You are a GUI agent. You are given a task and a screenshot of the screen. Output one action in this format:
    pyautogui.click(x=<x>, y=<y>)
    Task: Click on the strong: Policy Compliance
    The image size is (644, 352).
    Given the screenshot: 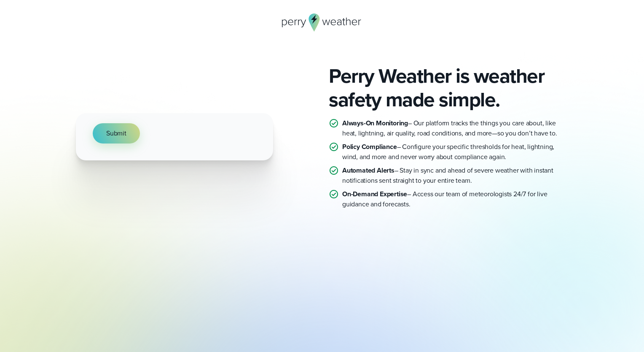 What is the action you would take?
    pyautogui.click(x=370, y=146)
    